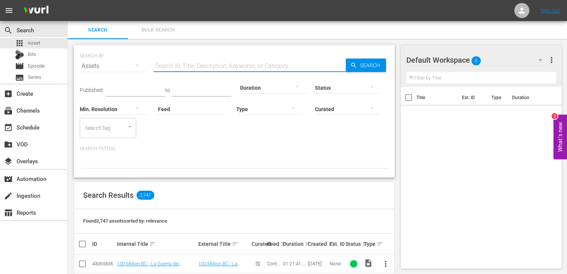  Describe the element at coordinates (368, 264) in the screenshot. I see `span: Video` at that location.